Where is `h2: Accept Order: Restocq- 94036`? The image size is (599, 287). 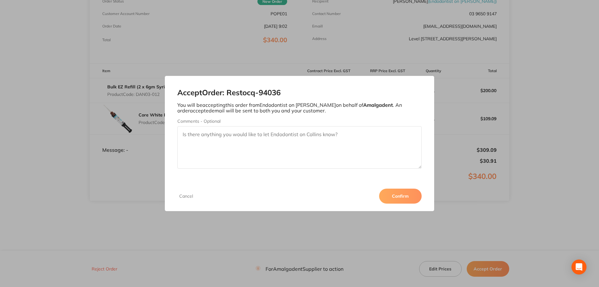
h2: Accept Order: Restocq- 94036 is located at coordinates (300, 93).